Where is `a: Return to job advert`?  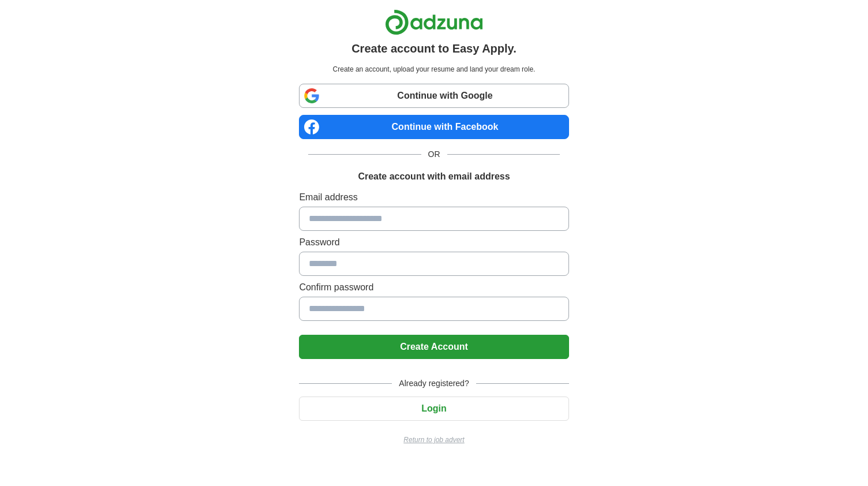 a: Return to job advert is located at coordinates (433, 440).